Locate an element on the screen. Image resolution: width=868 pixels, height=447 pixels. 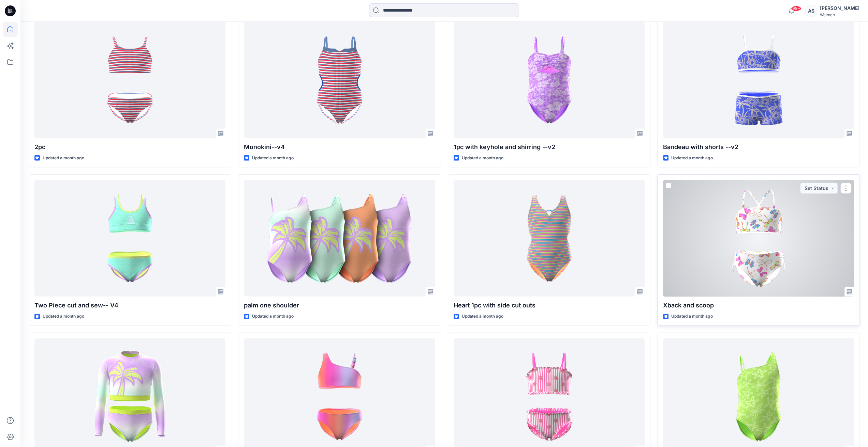
p: 1pc with keyhole and shirring --v2 is located at coordinates (549, 147).